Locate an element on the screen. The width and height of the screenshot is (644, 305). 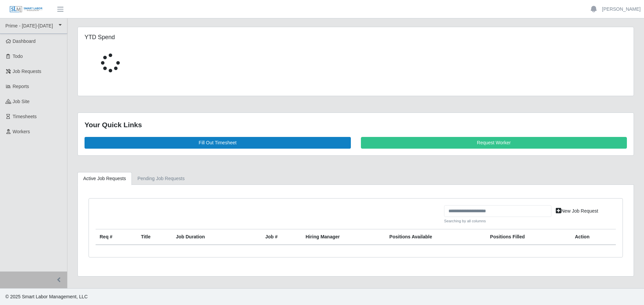
th: Action is located at coordinates (593, 237).